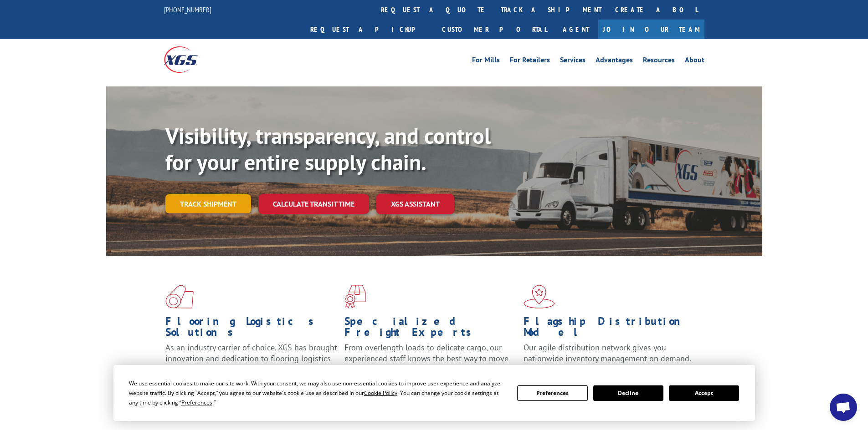 The width and height of the screenshot is (868, 430). Describe the element at coordinates (530, 61) in the screenshot. I see `a: For Retailers` at that location.